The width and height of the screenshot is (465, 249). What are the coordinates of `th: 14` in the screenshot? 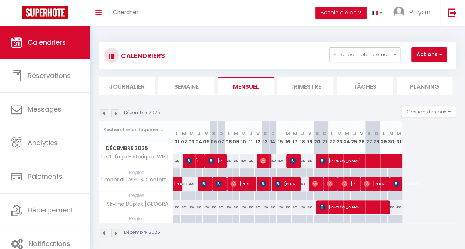 It's located at (273, 137).